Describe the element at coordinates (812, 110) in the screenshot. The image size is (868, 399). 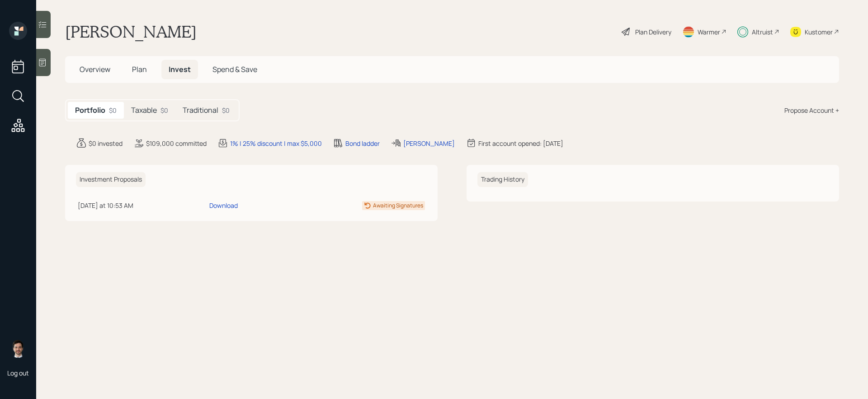
I see `div: Propose Account +` at that location.